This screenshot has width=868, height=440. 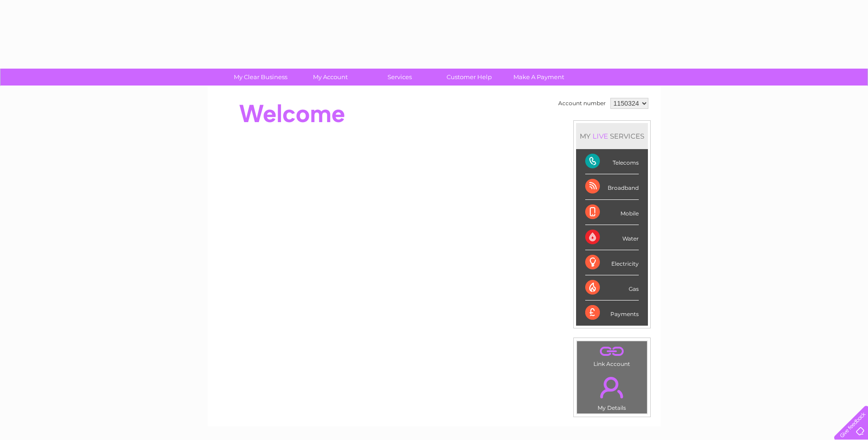 I want to click on div: Payments, so click(x=612, y=313).